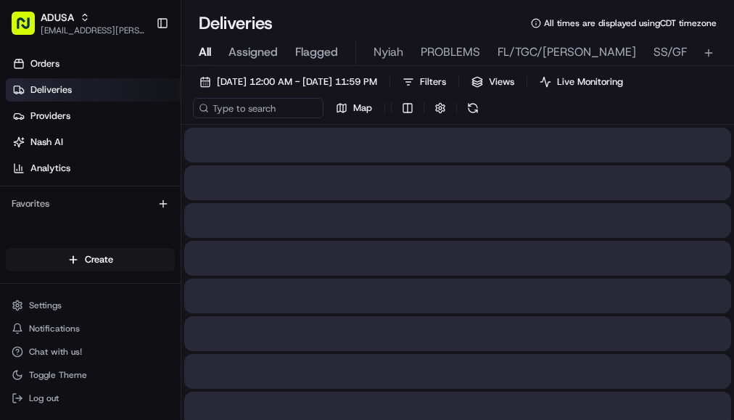 The image size is (734, 420). I want to click on span: Settings, so click(45, 305).